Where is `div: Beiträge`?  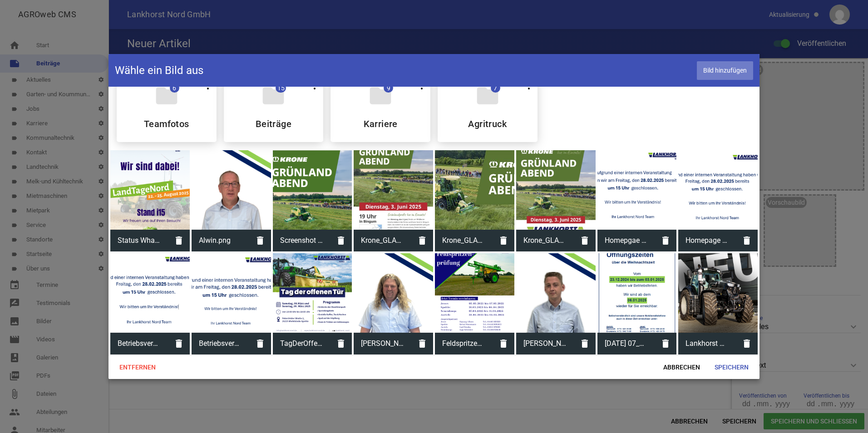 div: Beiträge is located at coordinates (274, 109).